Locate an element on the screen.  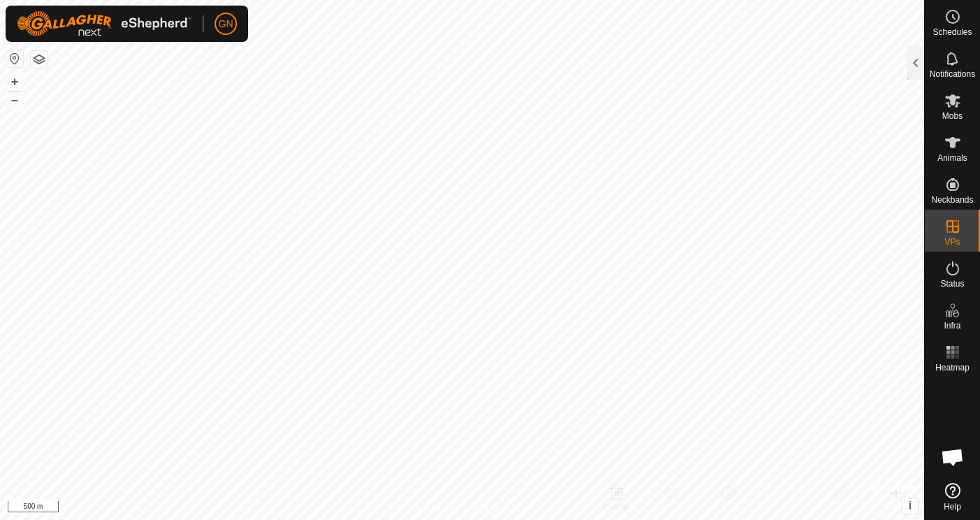
span: Neckbands is located at coordinates (951, 200).